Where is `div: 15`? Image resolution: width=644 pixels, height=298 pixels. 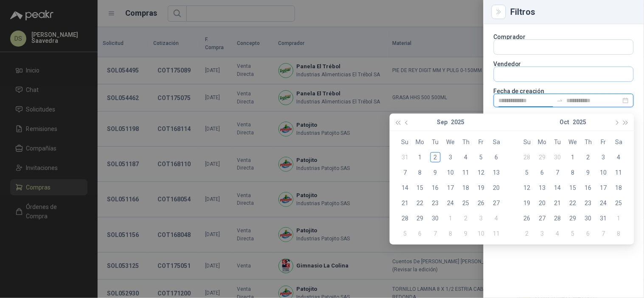
div: 15 is located at coordinates (420, 188).